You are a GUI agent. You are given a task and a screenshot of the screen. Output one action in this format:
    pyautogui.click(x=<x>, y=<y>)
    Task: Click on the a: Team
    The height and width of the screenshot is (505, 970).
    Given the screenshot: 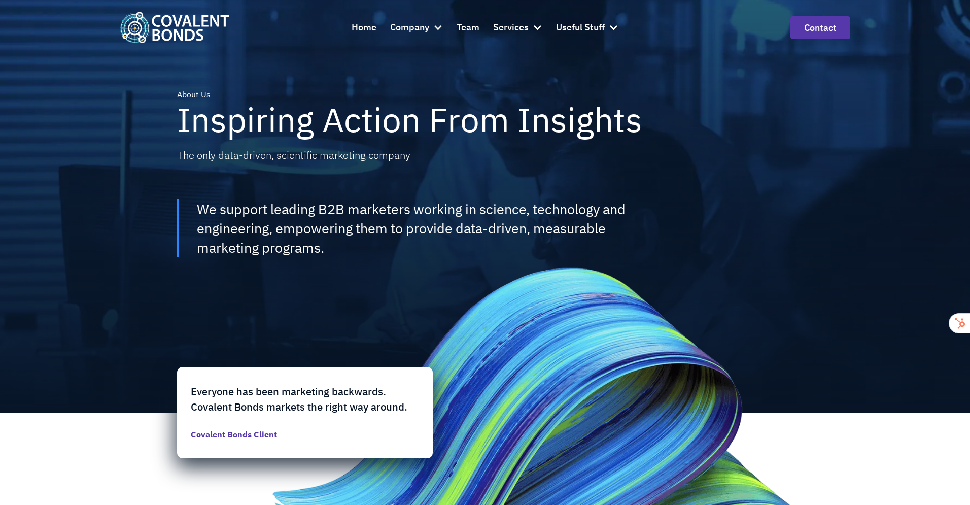 What is the action you would take?
    pyautogui.click(x=468, y=27)
    